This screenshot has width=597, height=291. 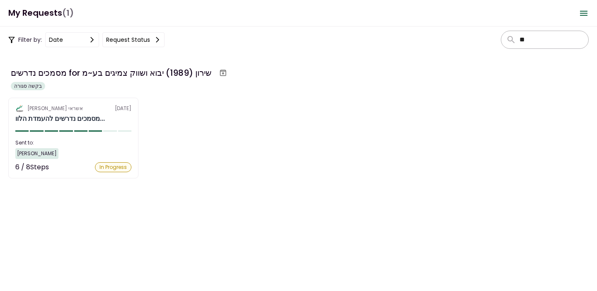 What do you see at coordinates (113, 167) in the screenshot?
I see `div: In Progress` at bounding box center [113, 167].